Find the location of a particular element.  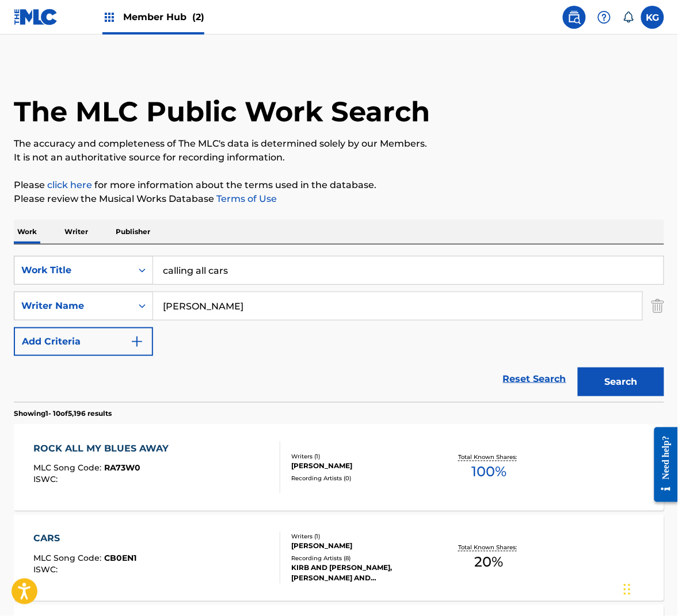

p: Please for more information about the terms used in the database. is located at coordinates (339, 185).